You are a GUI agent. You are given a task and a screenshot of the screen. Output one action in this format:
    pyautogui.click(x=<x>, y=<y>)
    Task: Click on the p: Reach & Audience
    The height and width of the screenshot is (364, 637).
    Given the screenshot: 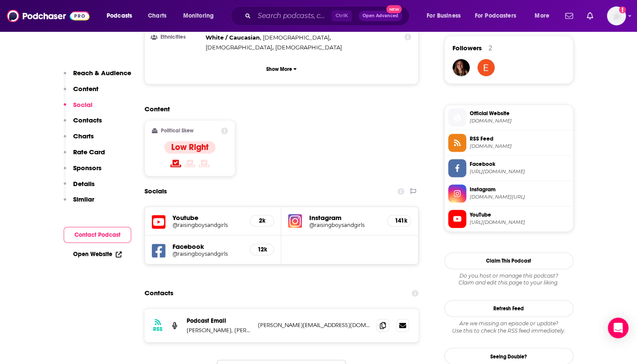 What is the action you would take?
    pyautogui.click(x=102, y=73)
    